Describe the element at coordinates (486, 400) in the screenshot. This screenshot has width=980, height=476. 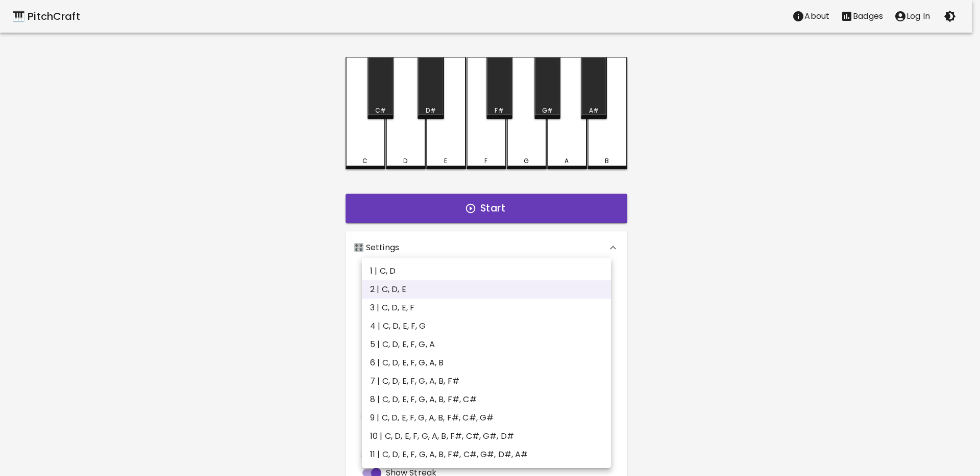
I see `li: 8 | C, D, E, F, G, A, B, F#, C#` at that location.